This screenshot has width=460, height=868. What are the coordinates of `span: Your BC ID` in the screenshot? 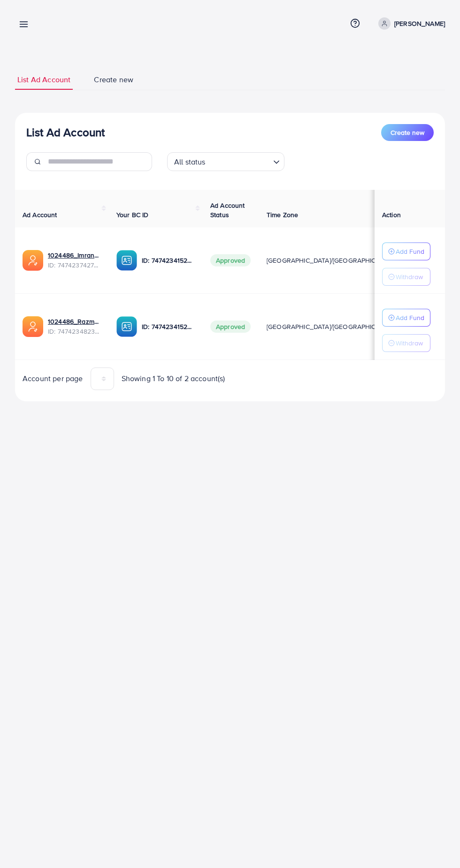 It's located at (133, 215).